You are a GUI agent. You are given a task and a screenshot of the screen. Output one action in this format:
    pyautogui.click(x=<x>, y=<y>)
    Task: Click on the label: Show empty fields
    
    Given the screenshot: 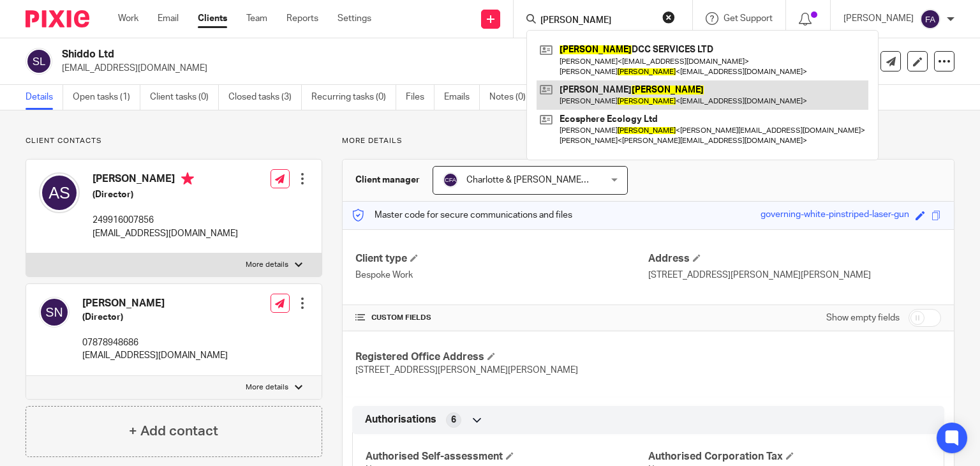 What is the action you would take?
    pyautogui.click(x=863, y=318)
    